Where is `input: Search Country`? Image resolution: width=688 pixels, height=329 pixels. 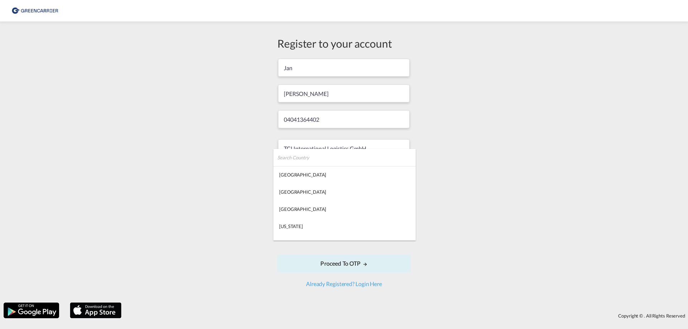
input: Search Country is located at coordinates (347, 158).